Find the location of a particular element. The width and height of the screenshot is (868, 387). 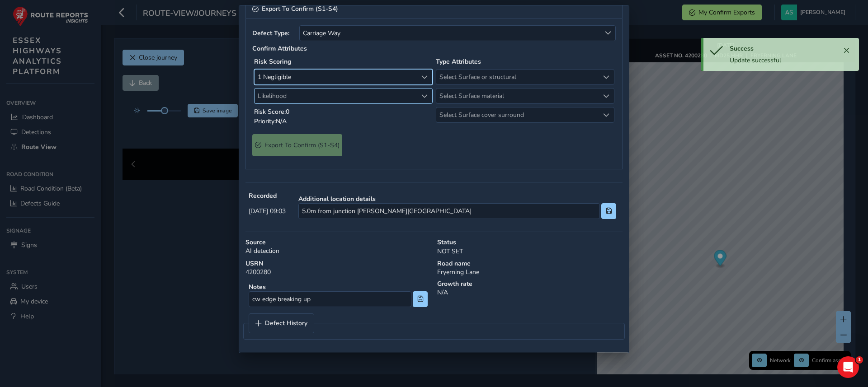

span: Select Surface or structural is located at coordinates (518, 77).